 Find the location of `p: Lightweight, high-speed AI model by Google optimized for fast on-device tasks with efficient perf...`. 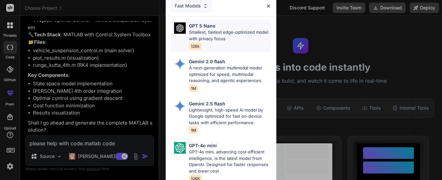

p: Lightweight, high-speed AI model by Google optimized for fast on-device tasks with efficient perf... is located at coordinates (230, 116).